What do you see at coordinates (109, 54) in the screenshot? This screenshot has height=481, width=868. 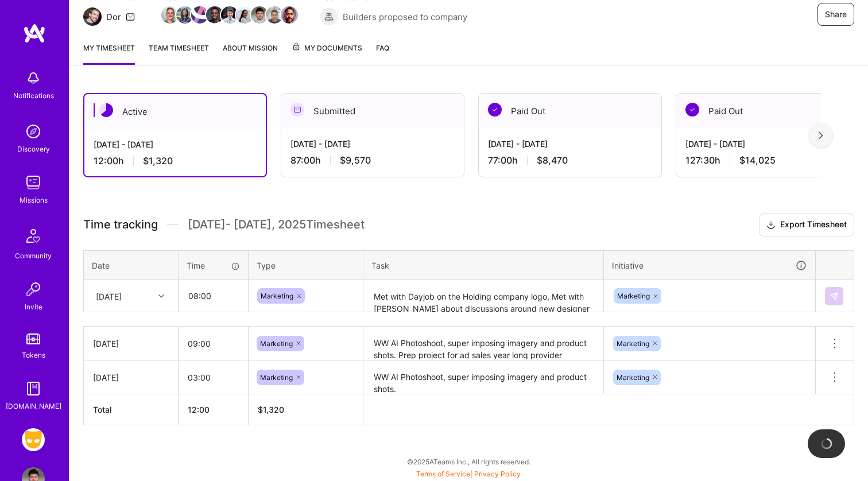 I see `a: My timesheet` at bounding box center [109, 54].